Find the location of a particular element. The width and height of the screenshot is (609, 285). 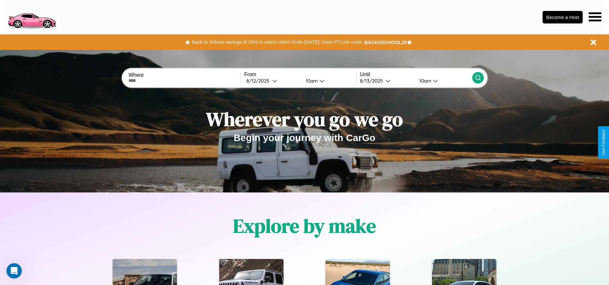

h1: Explore by make is located at coordinates (304, 226).